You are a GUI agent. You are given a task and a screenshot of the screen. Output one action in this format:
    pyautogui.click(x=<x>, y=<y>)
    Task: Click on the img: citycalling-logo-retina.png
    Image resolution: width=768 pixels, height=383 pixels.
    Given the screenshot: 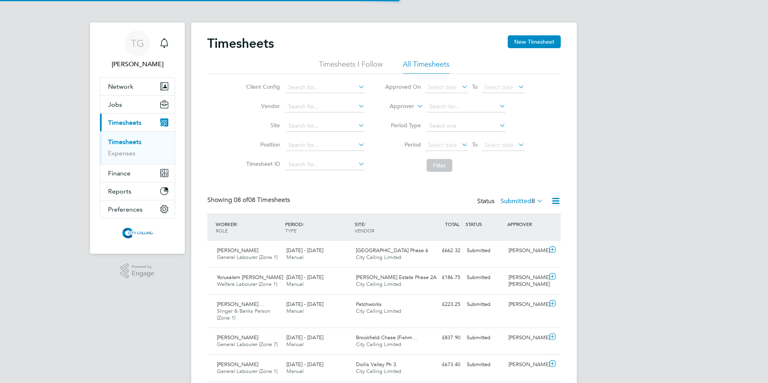 What is the action you would take?
    pyautogui.click(x=137, y=233)
    